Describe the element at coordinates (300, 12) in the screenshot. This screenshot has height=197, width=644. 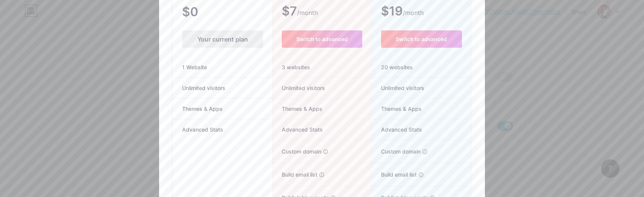
I see `span: $7` at that location.